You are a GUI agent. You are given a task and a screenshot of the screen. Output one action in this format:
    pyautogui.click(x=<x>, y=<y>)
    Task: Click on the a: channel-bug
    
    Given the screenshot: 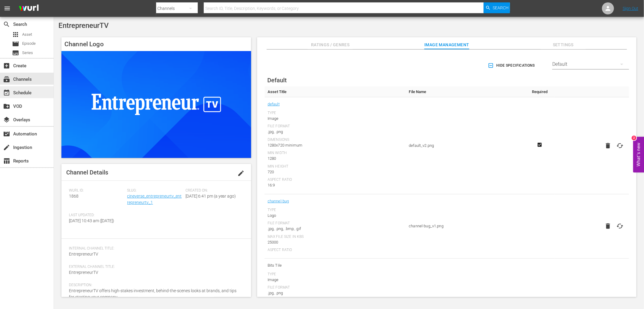 What is the action you would take?
    pyautogui.click(x=278, y=201)
    